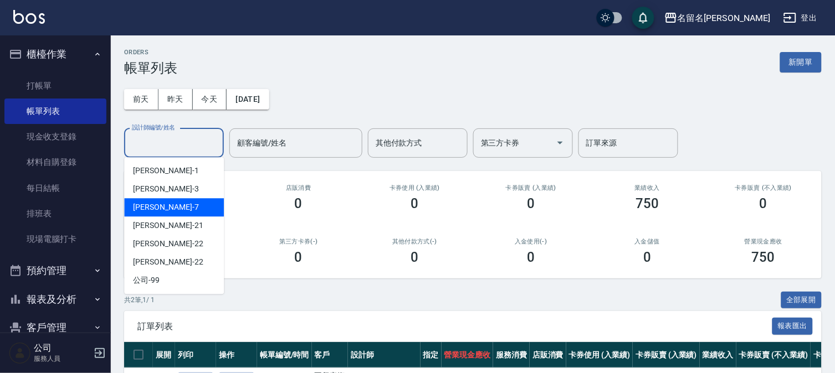  I want to click on a: 報表匯出, so click(793, 326).